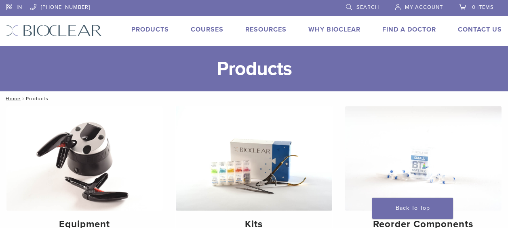 The image size is (508, 228). What do you see at coordinates (150, 29) in the screenshot?
I see `a: Products` at bounding box center [150, 29].